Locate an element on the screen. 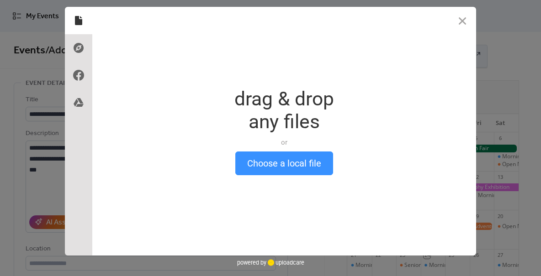 Image resolution: width=541 pixels, height=276 pixels. div: powered by is located at coordinates (271, 263).